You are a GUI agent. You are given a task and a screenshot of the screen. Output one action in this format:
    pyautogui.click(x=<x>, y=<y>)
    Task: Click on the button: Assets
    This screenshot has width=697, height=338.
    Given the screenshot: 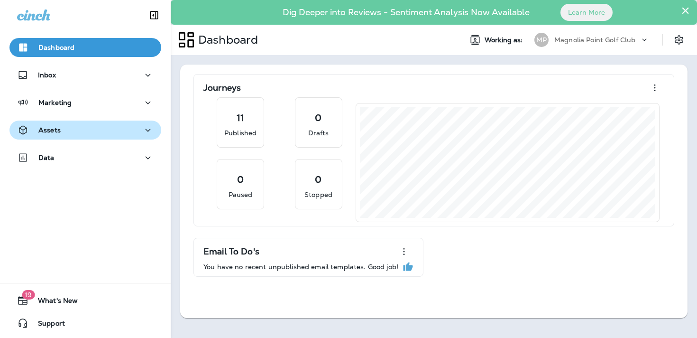 What is the action you would take?
    pyautogui.click(x=85, y=130)
    